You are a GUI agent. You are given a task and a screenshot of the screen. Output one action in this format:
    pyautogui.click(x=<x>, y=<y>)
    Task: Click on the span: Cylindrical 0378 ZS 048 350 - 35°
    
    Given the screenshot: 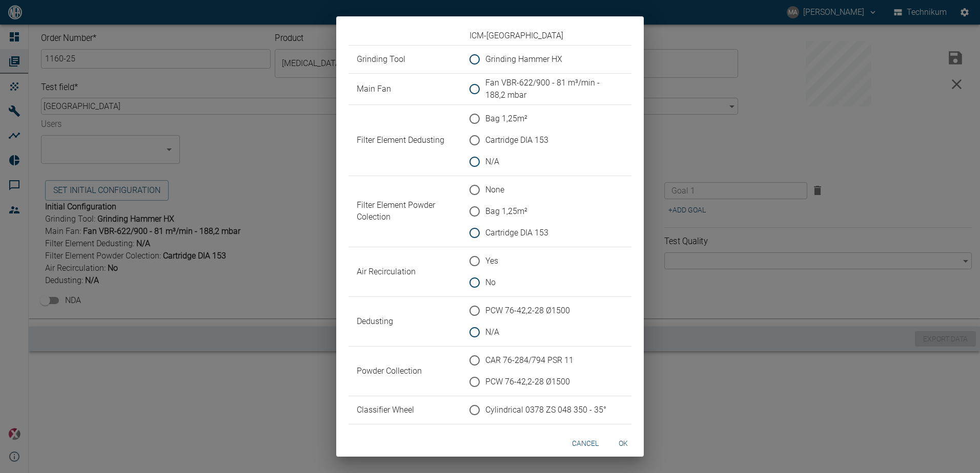 What is the action you would take?
    pyautogui.click(x=546, y=410)
    